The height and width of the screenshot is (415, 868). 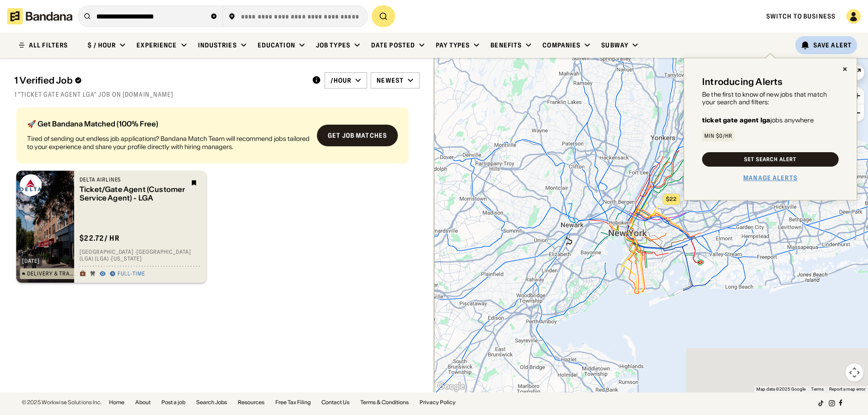 What do you see at coordinates (562, 45) in the screenshot?
I see `div: Companies` at bounding box center [562, 45].